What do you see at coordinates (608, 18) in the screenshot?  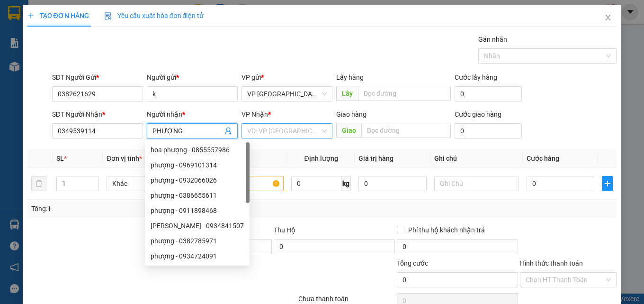 I see `button: Close` at bounding box center [608, 18].